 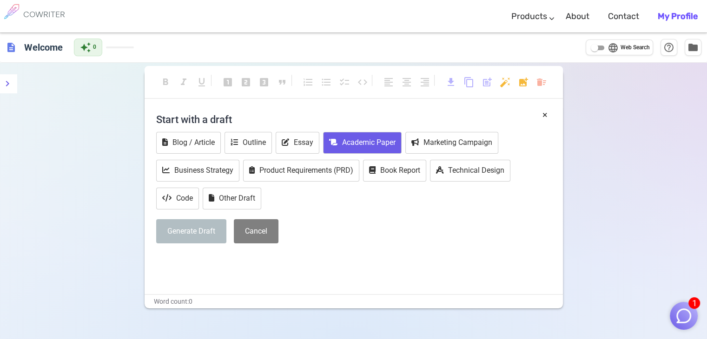 I want to click on button: Cancel, so click(x=256, y=231).